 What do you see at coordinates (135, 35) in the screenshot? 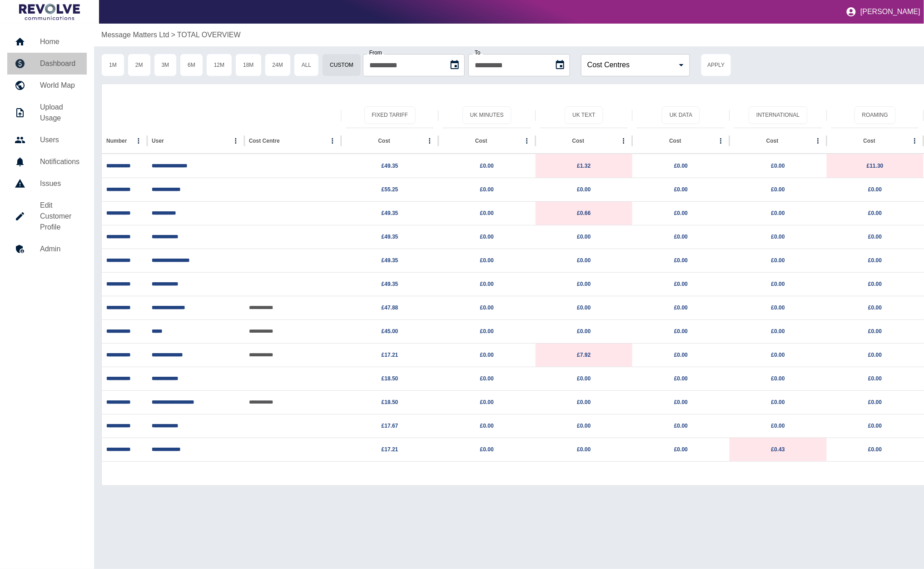
I see `a: Message Matters Ltd` at bounding box center [135, 35].